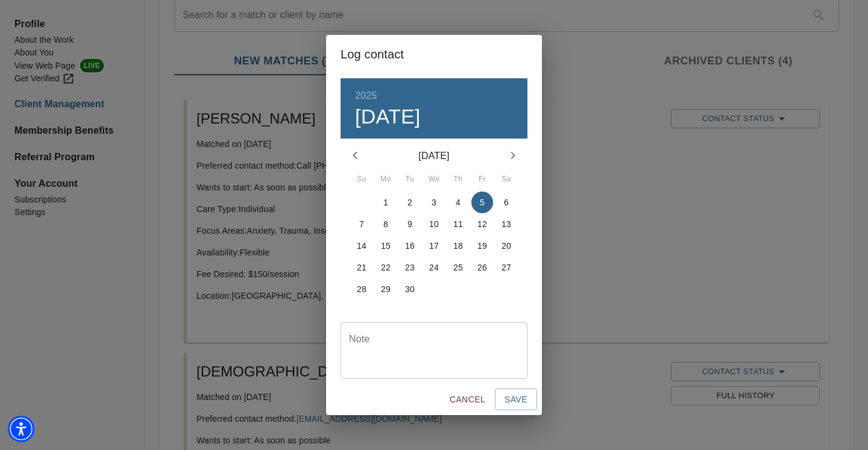 The width and height of the screenshot is (868, 450). I want to click on span: Save, so click(516, 399).